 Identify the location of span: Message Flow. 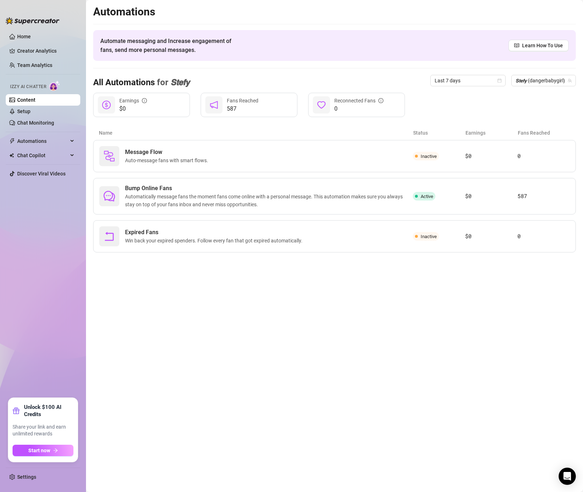
(168, 152).